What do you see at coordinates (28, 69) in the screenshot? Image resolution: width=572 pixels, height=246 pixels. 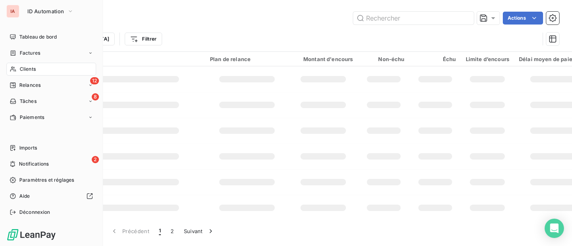 I see `span: Clients` at bounding box center [28, 69].